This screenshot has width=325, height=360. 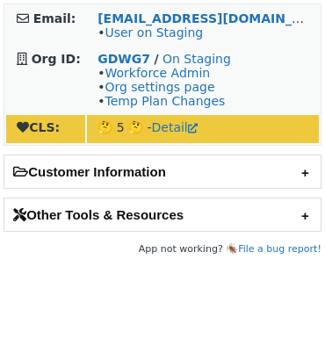 What do you see at coordinates (279, 248) in the screenshot?
I see `a: File a bug report!` at bounding box center [279, 248].